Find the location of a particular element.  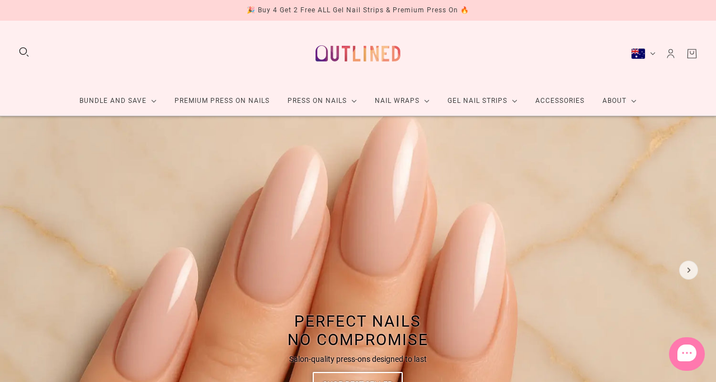

a: Outlined is located at coordinates (358, 53).